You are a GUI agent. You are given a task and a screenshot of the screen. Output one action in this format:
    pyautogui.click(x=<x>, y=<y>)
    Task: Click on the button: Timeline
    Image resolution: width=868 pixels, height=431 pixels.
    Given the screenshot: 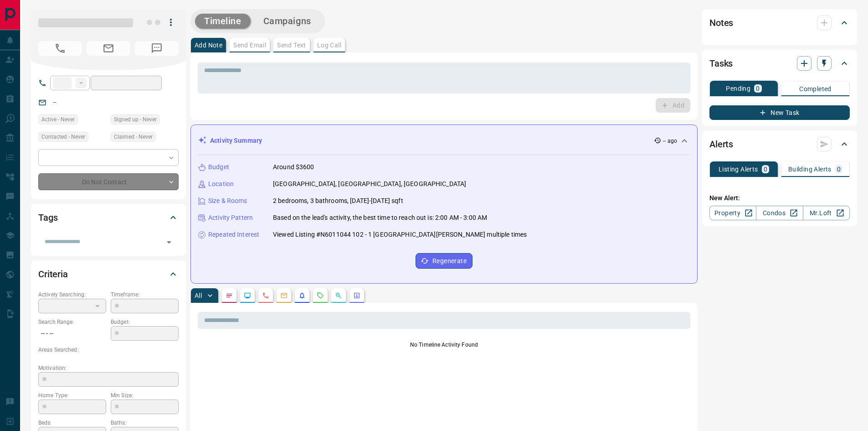 What is the action you would take?
    pyautogui.click(x=223, y=21)
    